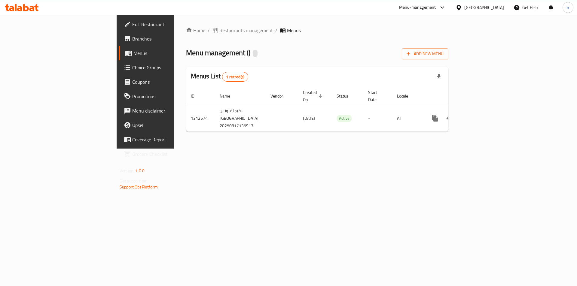 The width and height of the screenshot is (577, 286). Describe the element at coordinates (246, 30) in the screenshot. I see `span: Restaurants management` at that location.